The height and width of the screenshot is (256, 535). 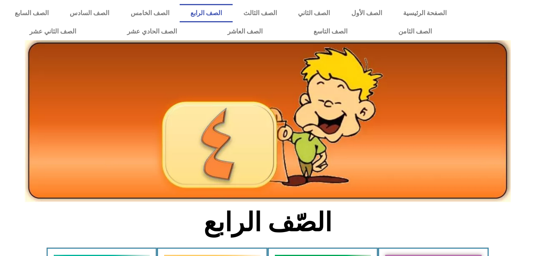 I want to click on a: الصف الرابع, so click(x=206, y=13).